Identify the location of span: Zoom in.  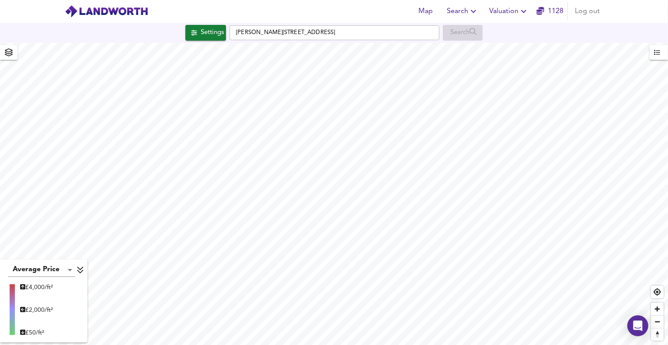
(657, 309).